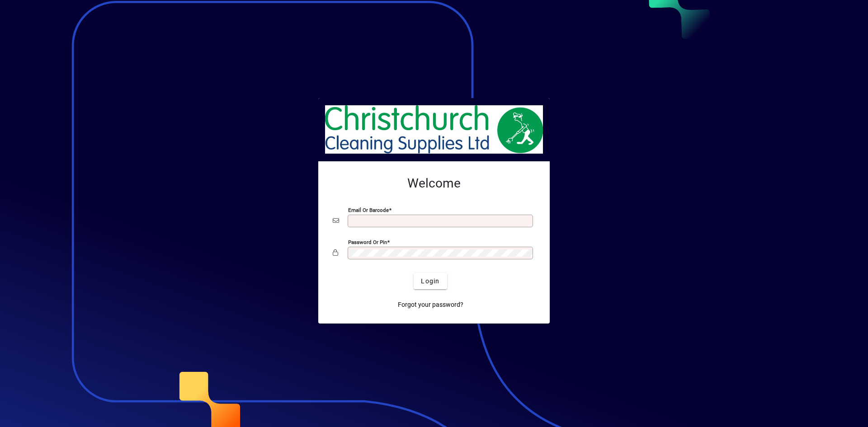  I want to click on mat-label: Email or Barcode, so click(368, 210).